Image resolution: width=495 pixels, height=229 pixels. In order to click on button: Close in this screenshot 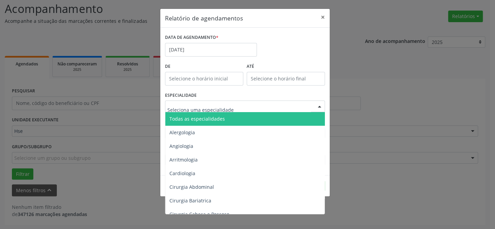, I will do `click(323, 17)`.